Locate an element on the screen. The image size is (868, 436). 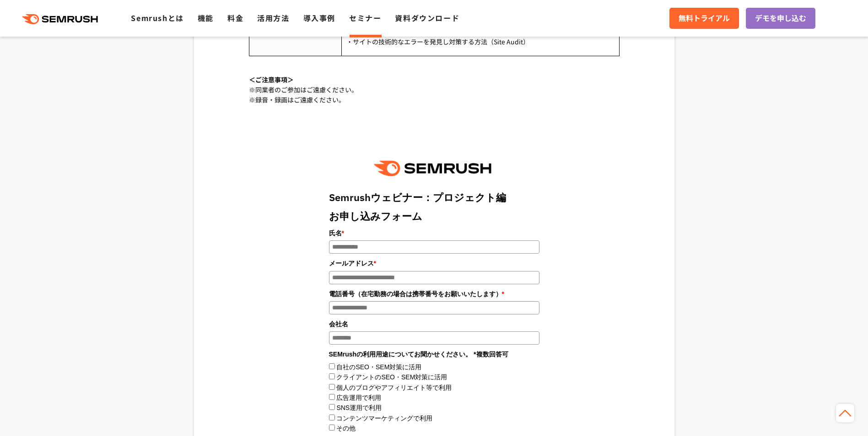
label: 自社のSEO・SEM対策に活用 is located at coordinates (379, 367).